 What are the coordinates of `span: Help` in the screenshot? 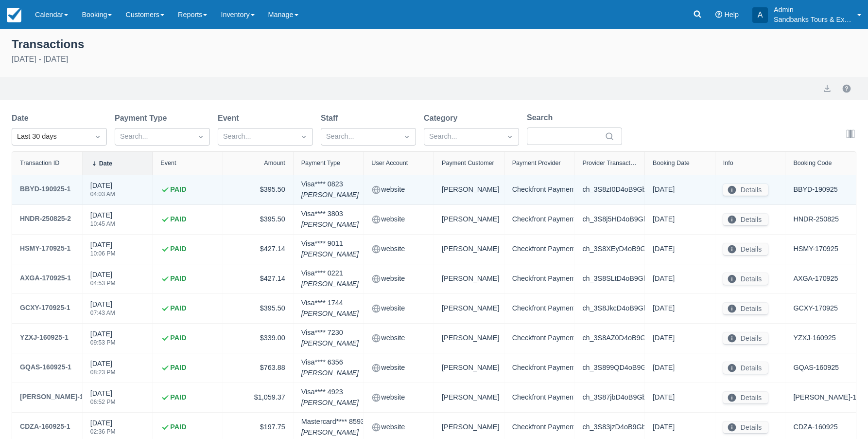 It's located at (731, 14).